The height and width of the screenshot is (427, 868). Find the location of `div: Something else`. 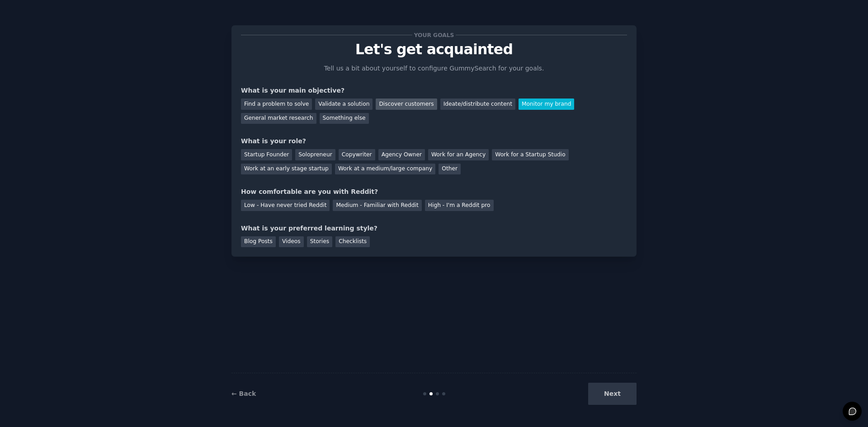

div: Something else is located at coordinates (344, 119).